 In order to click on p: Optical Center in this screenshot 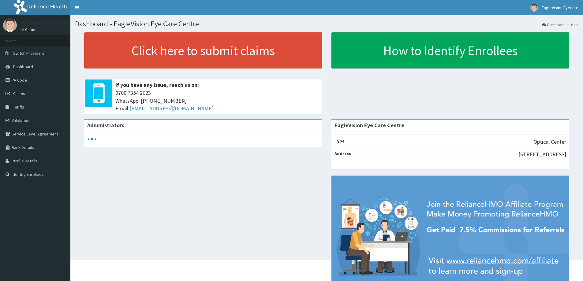, I will do `click(550, 142)`.